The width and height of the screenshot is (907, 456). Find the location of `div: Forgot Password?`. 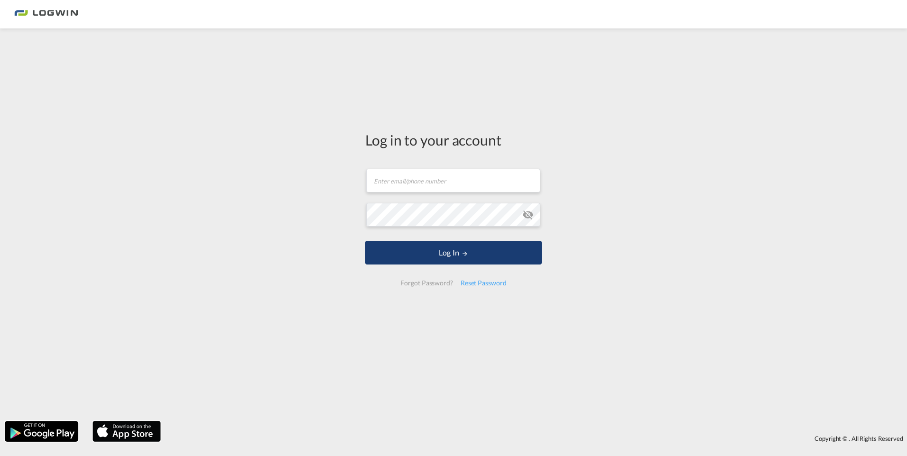

div: Forgot Password? is located at coordinates (426, 283).